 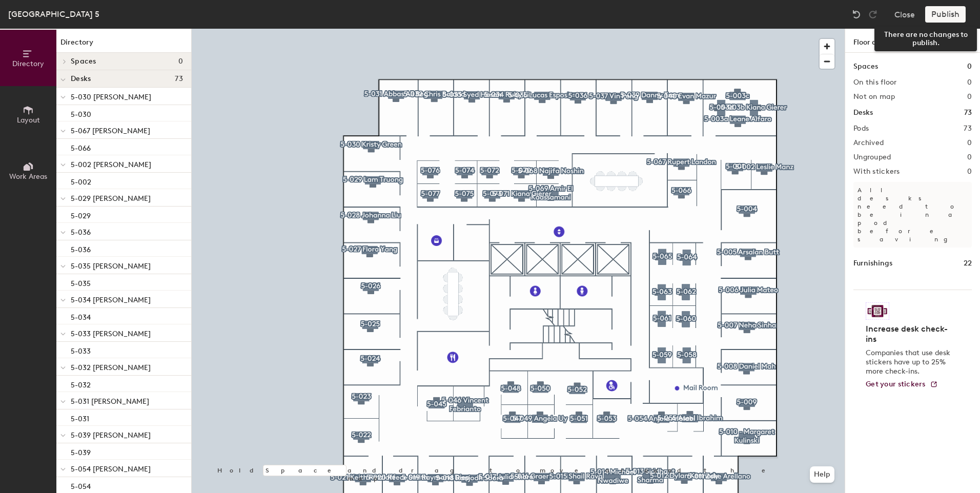 What do you see at coordinates (905, 14) in the screenshot?
I see `button: Close` at bounding box center [905, 14].